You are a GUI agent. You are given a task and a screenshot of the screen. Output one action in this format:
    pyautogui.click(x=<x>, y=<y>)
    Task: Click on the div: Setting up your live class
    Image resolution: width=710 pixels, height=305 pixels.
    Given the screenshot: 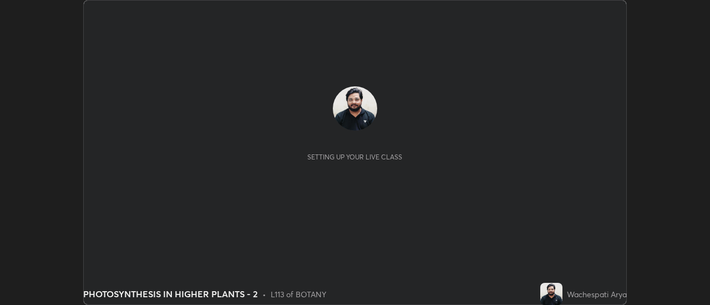 What is the action you would take?
    pyautogui.click(x=354, y=157)
    